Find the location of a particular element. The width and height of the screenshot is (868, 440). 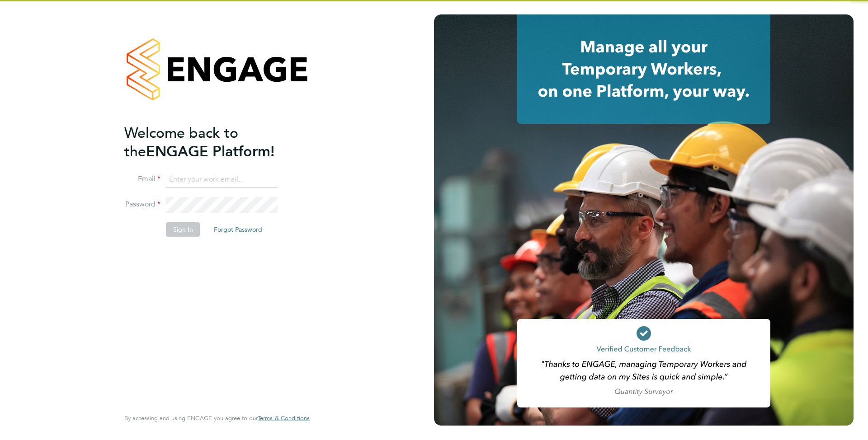

span: By accessing and using ENGAGE you agree to our is located at coordinates (217, 418).